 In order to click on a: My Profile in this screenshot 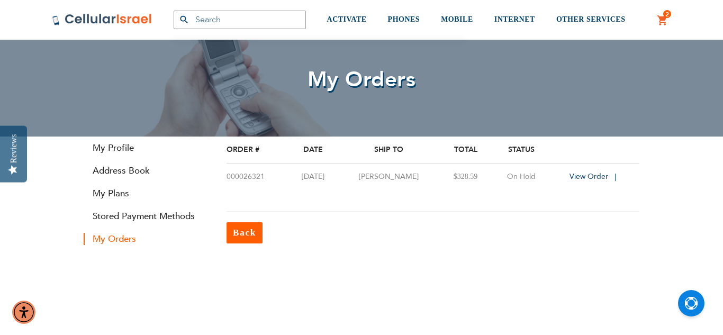, I will do `click(147, 148)`.